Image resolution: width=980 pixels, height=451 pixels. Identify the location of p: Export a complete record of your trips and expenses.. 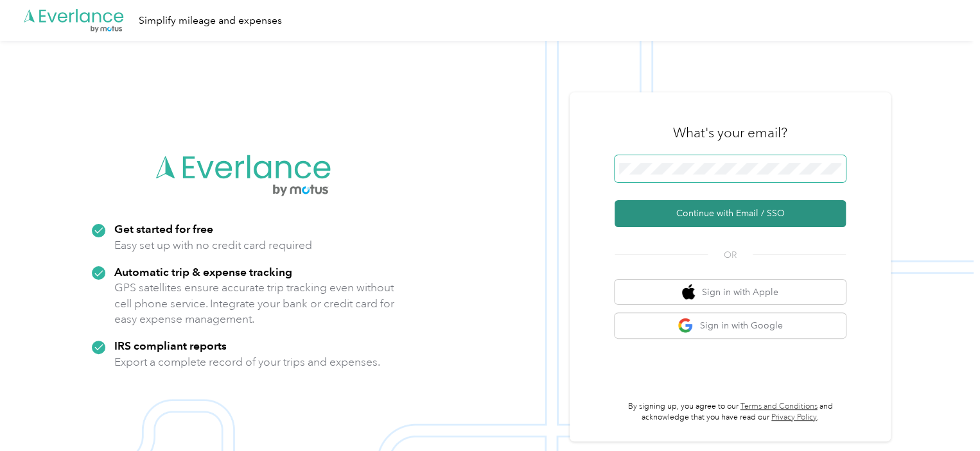
(248, 362).